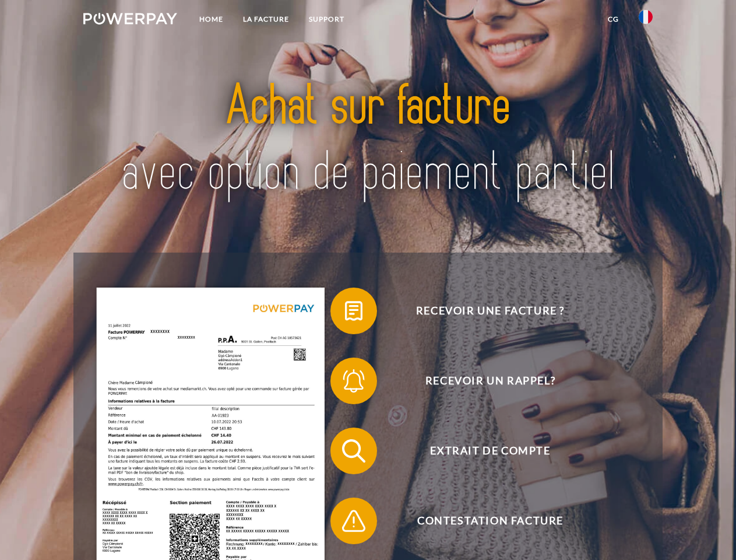 This screenshot has height=560, width=736. What do you see at coordinates (490, 381) in the screenshot?
I see `span: Recevoir un rappel?` at bounding box center [490, 381].